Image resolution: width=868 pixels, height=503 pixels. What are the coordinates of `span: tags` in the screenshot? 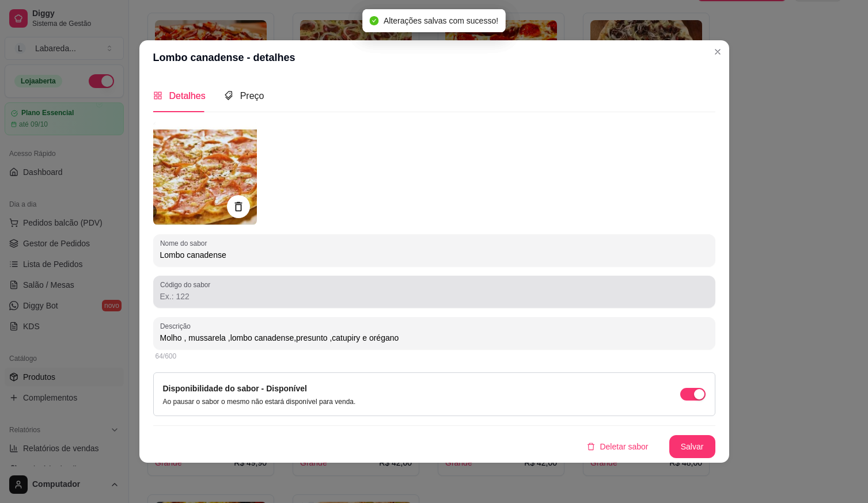 It's located at (228, 95).